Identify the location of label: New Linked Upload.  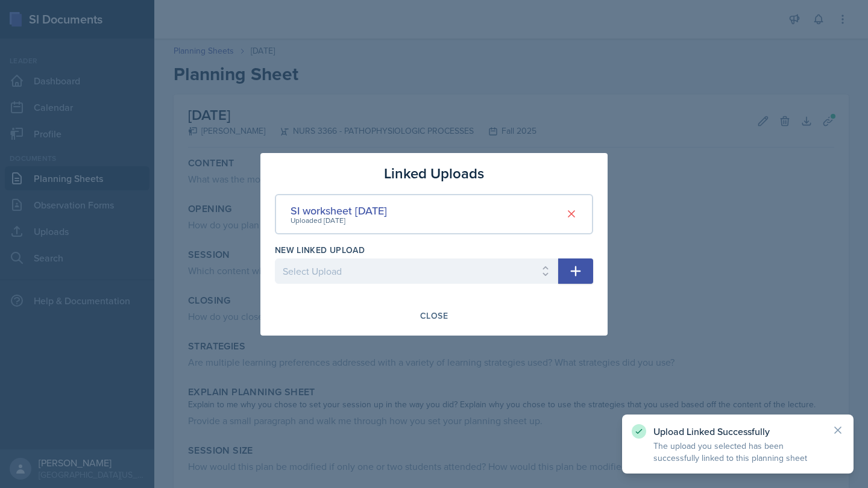
(319, 250).